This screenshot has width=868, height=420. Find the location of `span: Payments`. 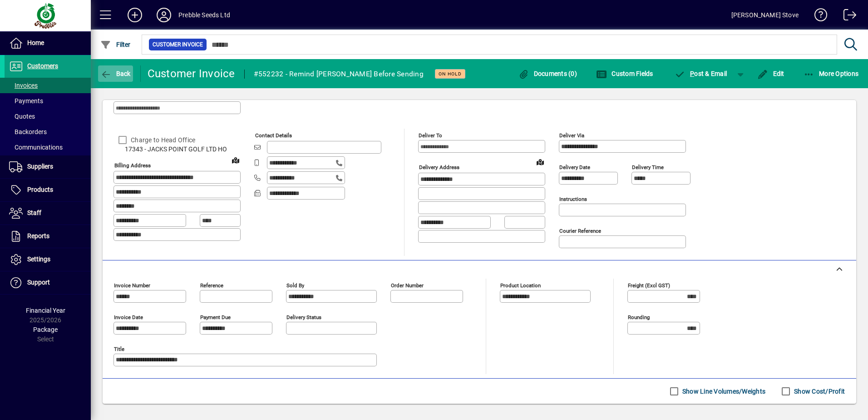

span: Payments is located at coordinates (26, 101).